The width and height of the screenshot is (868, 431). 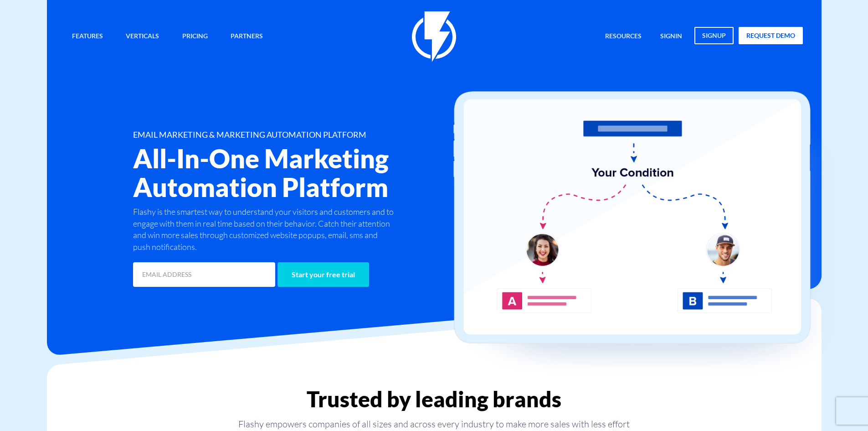 I want to click on h2: All-In-One Marketing Automation Platform, so click(x=311, y=173).